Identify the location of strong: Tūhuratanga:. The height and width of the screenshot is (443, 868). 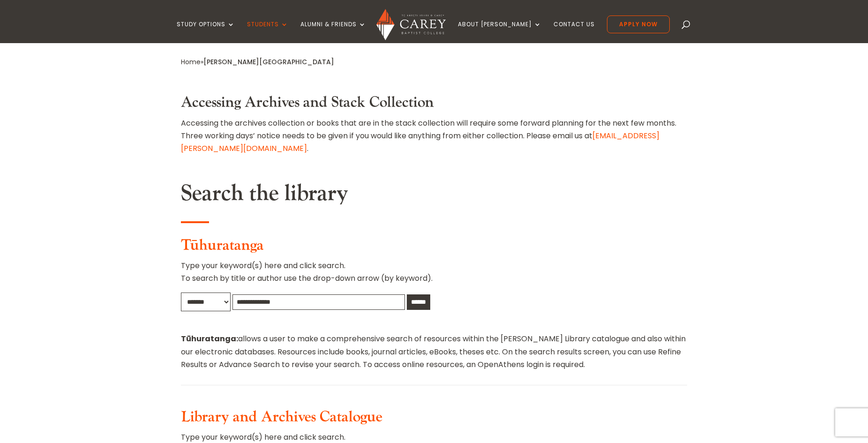
(210, 338).